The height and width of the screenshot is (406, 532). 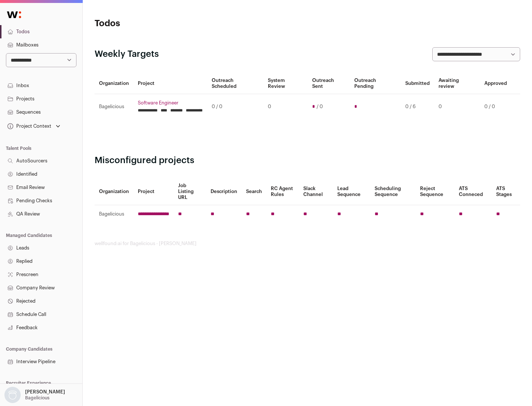 I want to click on th: Job Listing URL, so click(x=190, y=192).